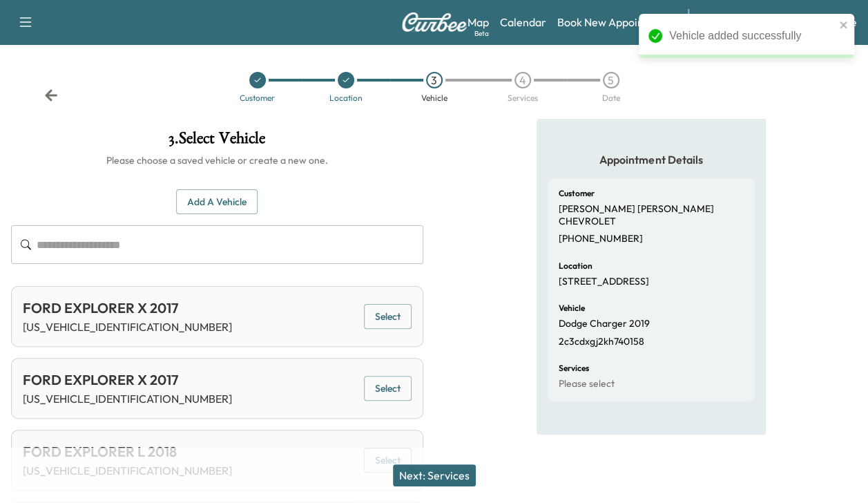 The image size is (868, 503). Describe the element at coordinates (616, 22) in the screenshot. I see `a: Book New Appointment` at that location.